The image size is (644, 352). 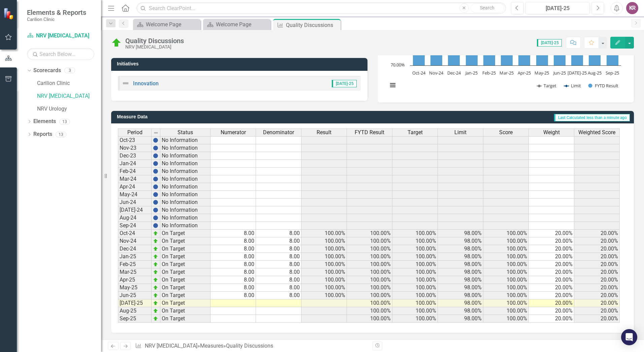 What do you see at coordinates (573, 86) in the screenshot?
I see `button: Show Limit` at bounding box center [573, 86].